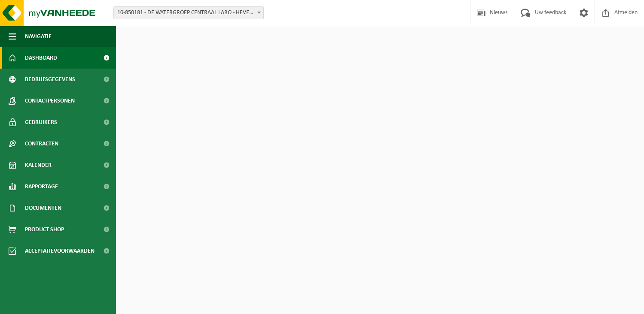  I want to click on span: Rapportage, so click(41, 187).